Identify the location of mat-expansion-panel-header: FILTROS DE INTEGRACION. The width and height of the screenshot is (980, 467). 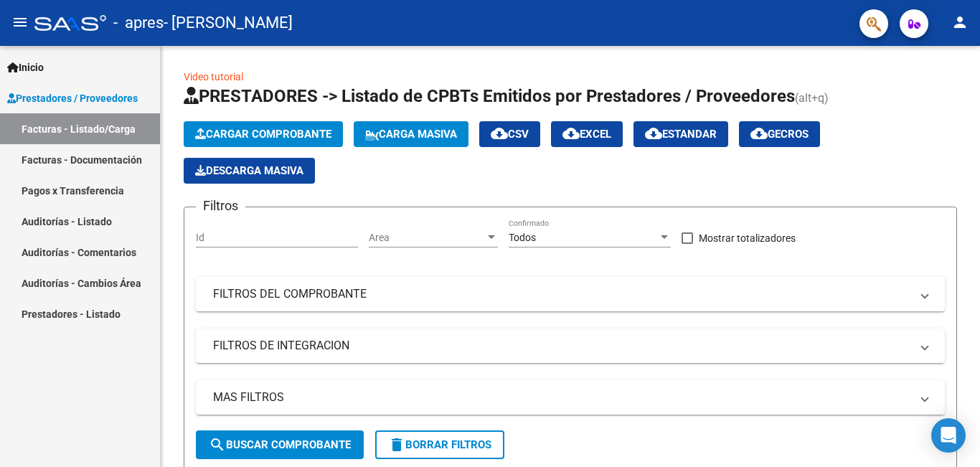
(570, 345).